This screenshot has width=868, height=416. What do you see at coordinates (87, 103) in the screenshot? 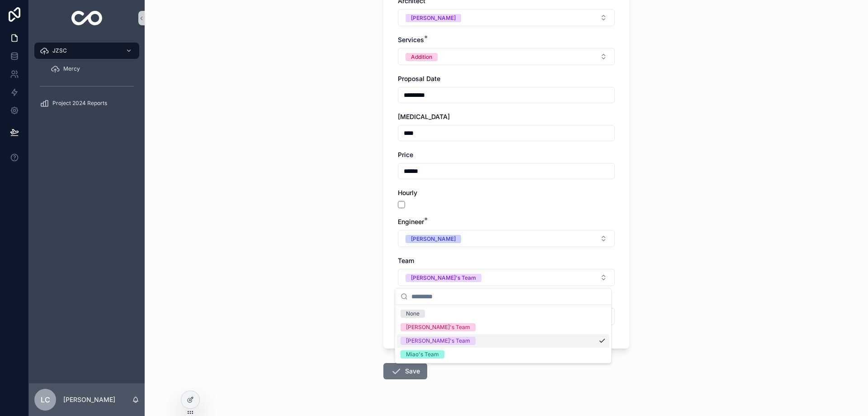
I see `a: Project 2024 Reports` at bounding box center [87, 103].